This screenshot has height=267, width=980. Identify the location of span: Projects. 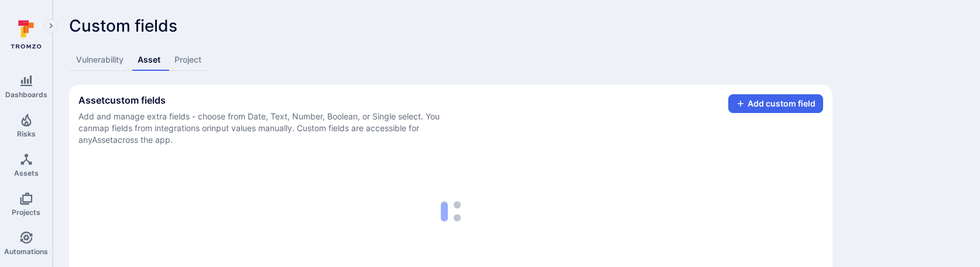
(26, 212).